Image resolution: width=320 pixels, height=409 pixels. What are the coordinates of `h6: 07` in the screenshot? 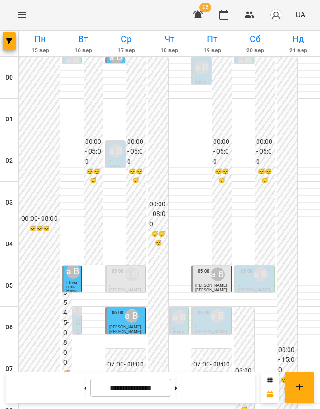 It's located at (9, 369).